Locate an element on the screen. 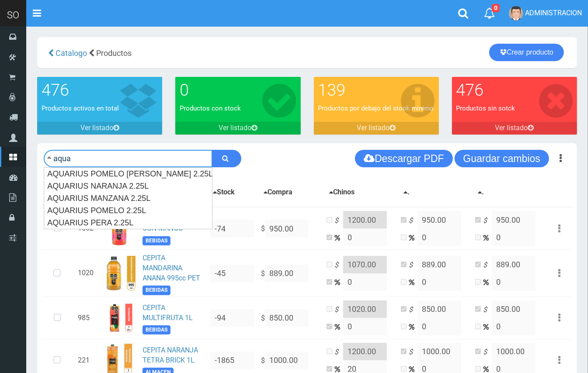  a: Catalogo is located at coordinates (70, 53).